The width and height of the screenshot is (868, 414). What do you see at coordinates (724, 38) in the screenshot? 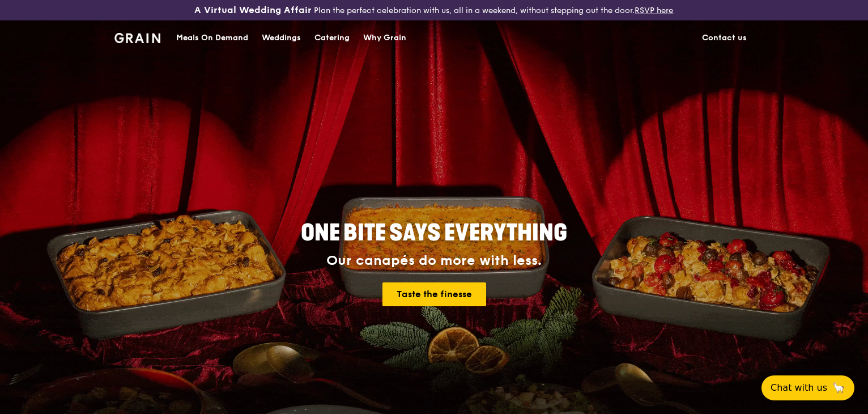
I see `a: Contact us` at bounding box center [724, 38].